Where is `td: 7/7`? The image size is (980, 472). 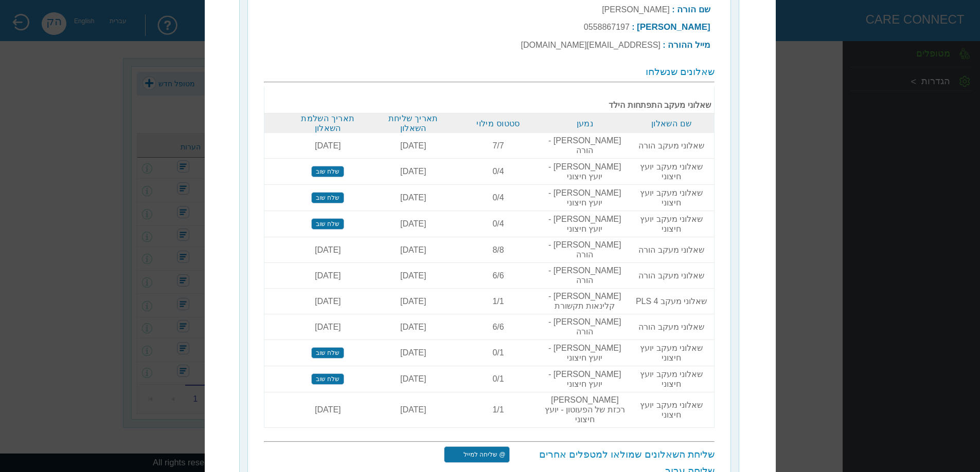
td: 7/7 is located at coordinates (498, 146).